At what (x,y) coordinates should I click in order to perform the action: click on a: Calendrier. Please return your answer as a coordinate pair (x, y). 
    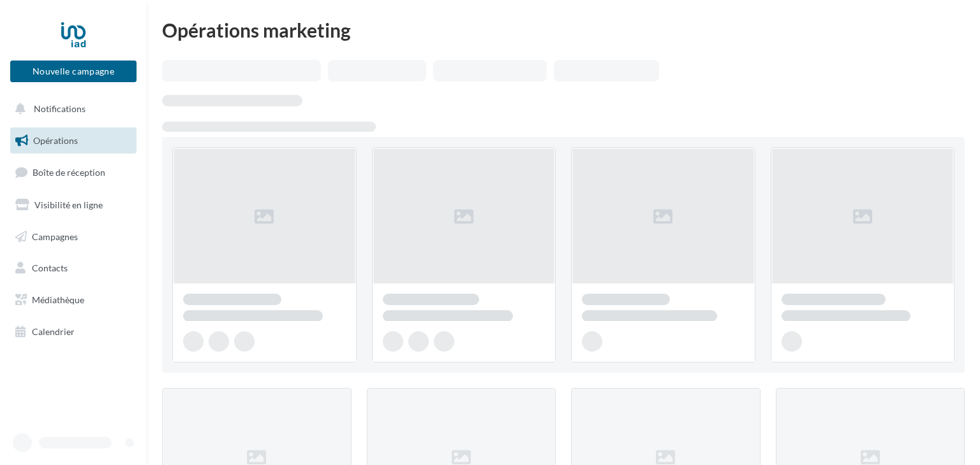
    Looking at the image, I should click on (73, 332).